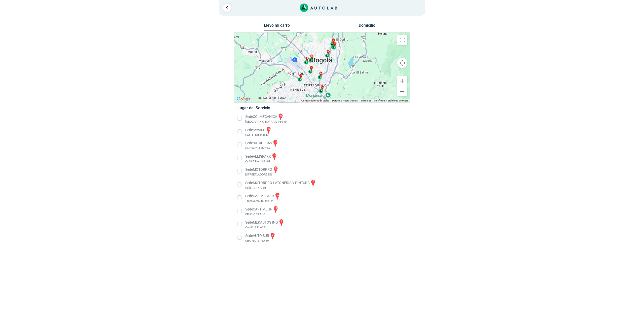 The height and width of the screenshot is (320, 644). I want to click on h5: Lugar del Servicio, so click(321, 108).